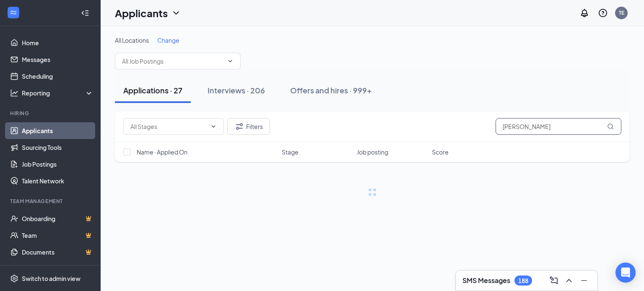  I want to click on svg: Collapse, so click(85, 13).